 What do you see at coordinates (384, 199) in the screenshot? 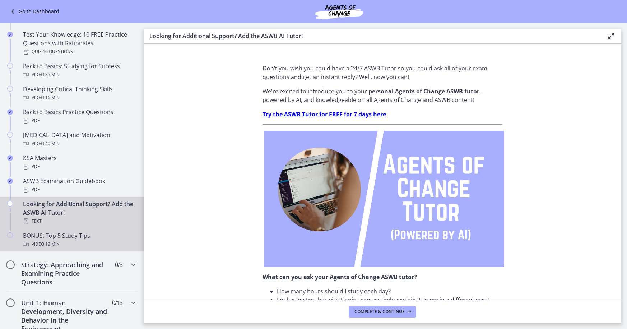
I see `img: Agents_of_Change_Tutor.png` at bounding box center [384, 199].